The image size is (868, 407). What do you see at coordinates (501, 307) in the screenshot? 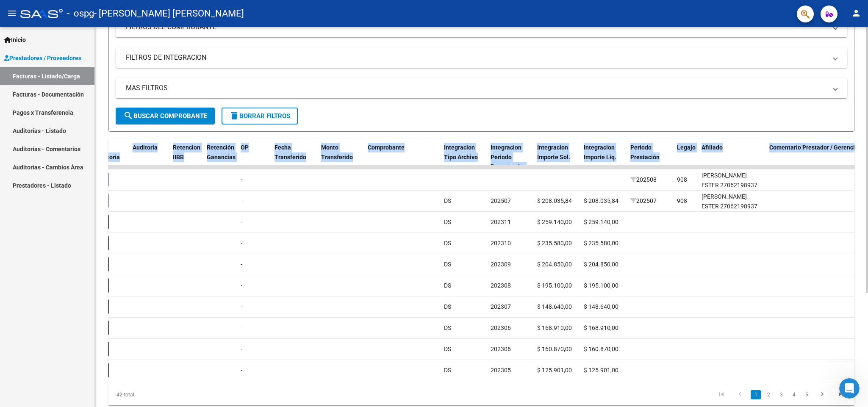
I see `span: 202307` at bounding box center [501, 307].